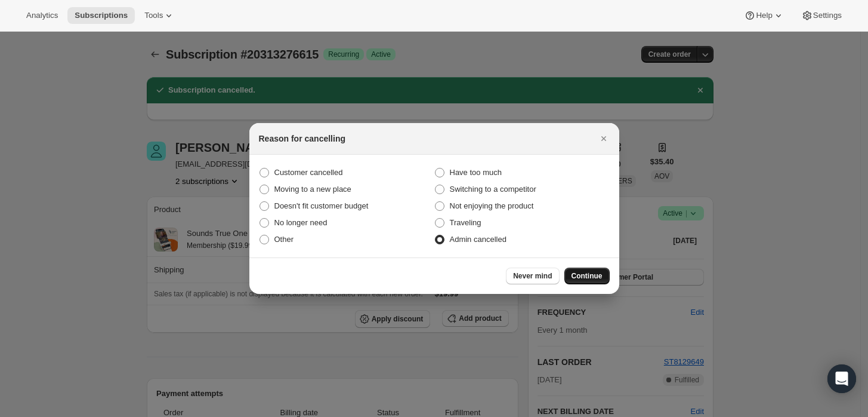 Image resolution: width=868 pixels, height=417 pixels. Describe the element at coordinates (465, 223) in the screenshot. I see `span: Traveling` at that location.